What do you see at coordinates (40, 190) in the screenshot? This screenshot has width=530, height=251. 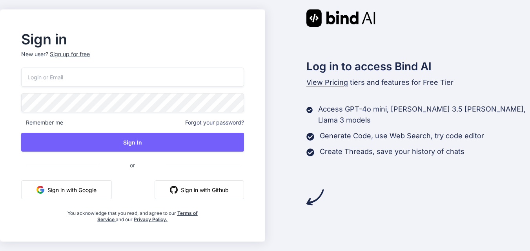 I see `img: google` at bounding box center [40, 190].